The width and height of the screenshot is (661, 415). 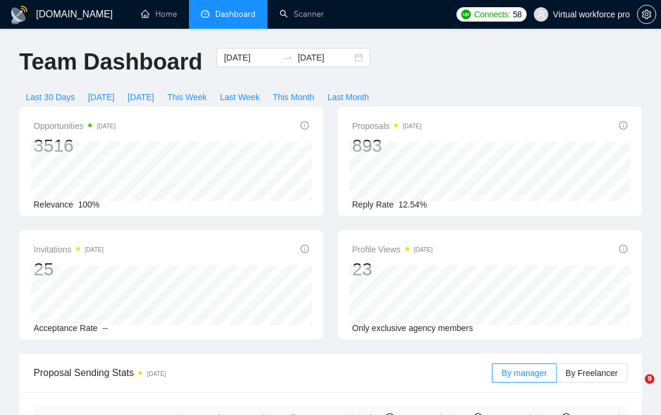 I want to click on span: Invitations, so click(x=68, y=249).